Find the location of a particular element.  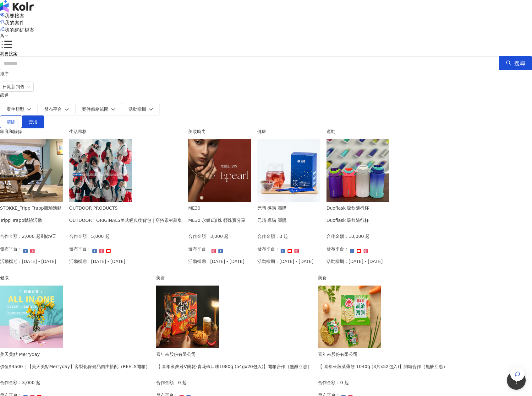

img: ME30 永續E珍珠 系列輕珠寶 is located at coordinates (219, 171).